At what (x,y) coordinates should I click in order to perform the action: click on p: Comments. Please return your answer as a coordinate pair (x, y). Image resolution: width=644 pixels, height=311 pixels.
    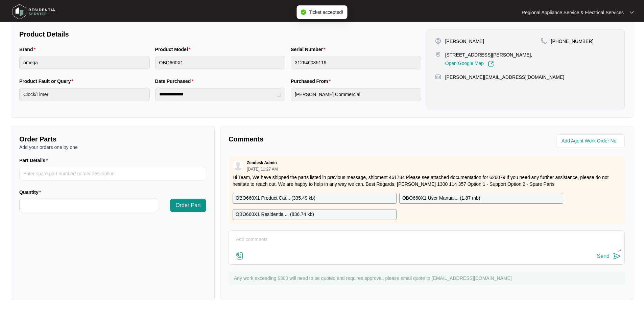
    Looking at the image, I should click on (326, 139).